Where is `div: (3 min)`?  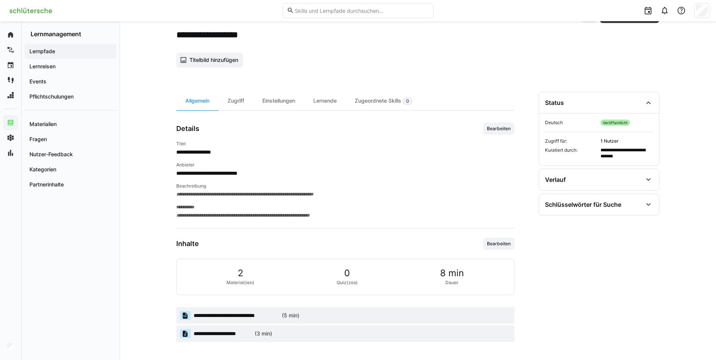 div: (3 min) is located at coordinates (263, 334).